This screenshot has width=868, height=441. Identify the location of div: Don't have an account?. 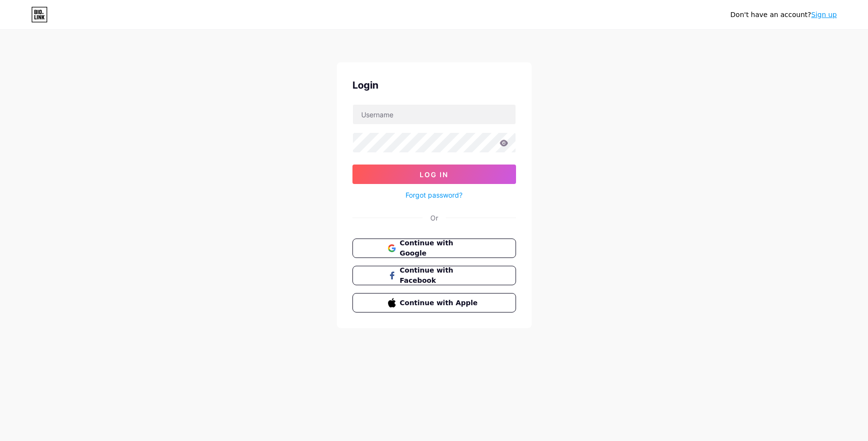
(784, 15).